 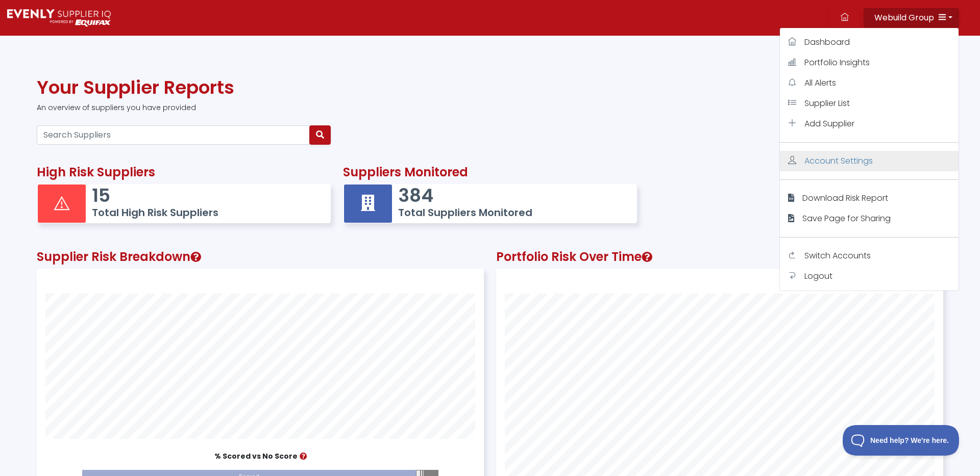 What do you see at coordinates (904, 17) in the screenshot?
I see `span: Webuild Group` at bounding box center [904, 17].